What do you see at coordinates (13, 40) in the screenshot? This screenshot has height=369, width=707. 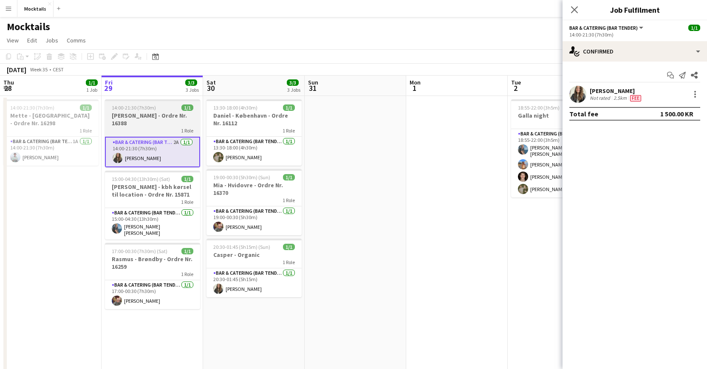 I see `span: View` at bounding box center [13, 40].